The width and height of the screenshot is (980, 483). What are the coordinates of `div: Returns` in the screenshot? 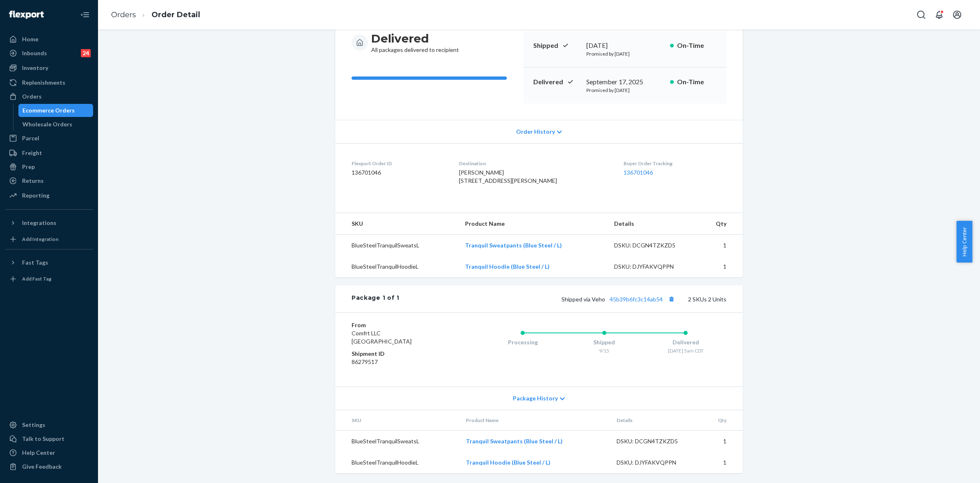 It's located at (33, 181).